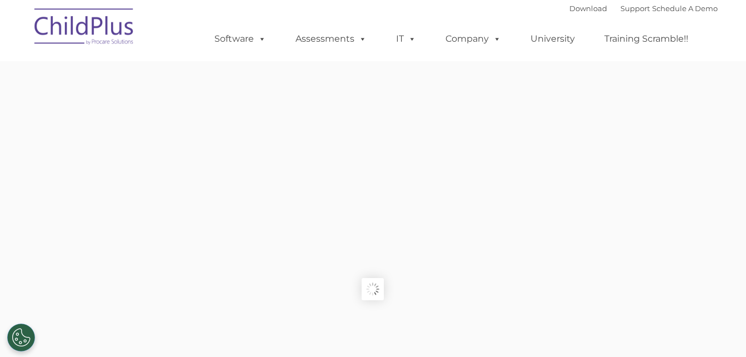  Describe the element at coordinates (240, 39) in the screenshot. I see `a: Software` at that location.